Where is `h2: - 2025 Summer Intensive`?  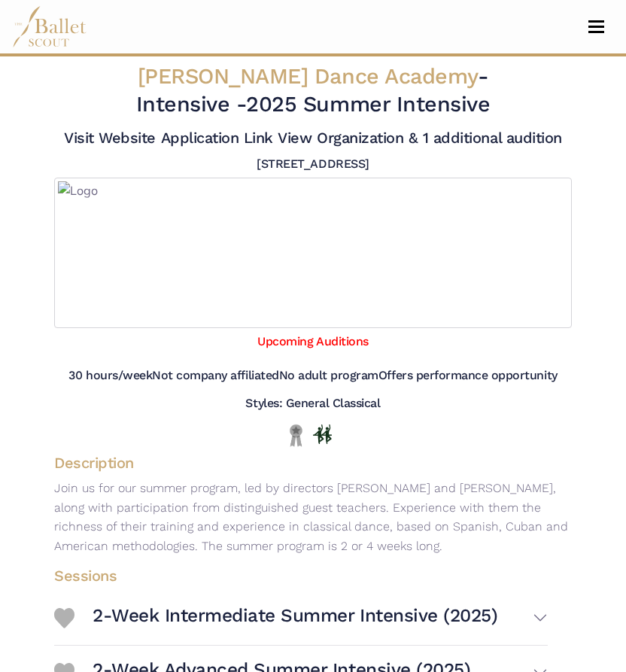
h2: - 2025 Summer Intensive is located at coordinates (313, 90).